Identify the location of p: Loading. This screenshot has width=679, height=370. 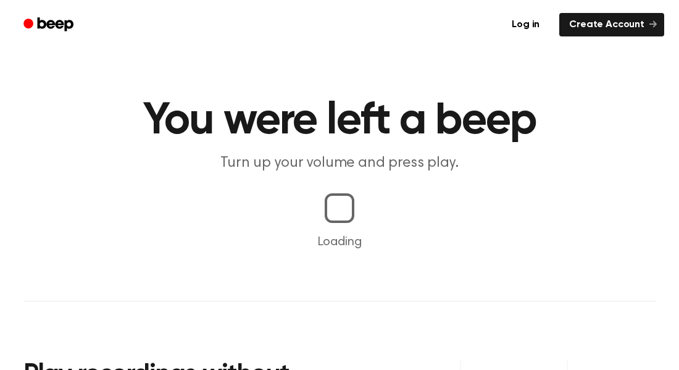
(340, 242).